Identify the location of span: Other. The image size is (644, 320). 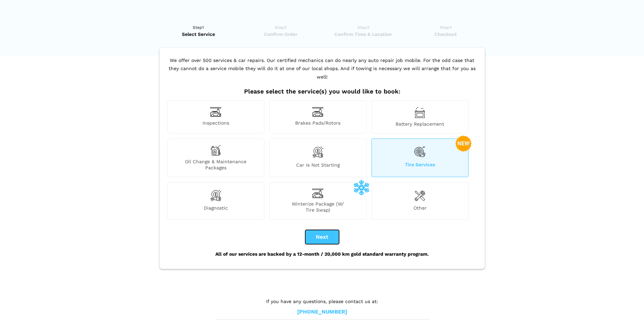
(420, 208).